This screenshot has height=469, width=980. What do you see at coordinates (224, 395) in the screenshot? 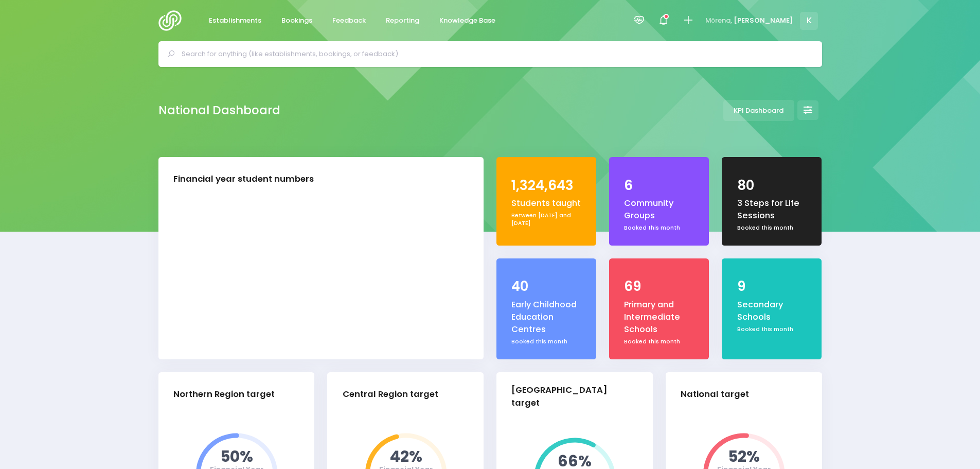
I see `div: Northern Region target` at bounding box center [224, 395].